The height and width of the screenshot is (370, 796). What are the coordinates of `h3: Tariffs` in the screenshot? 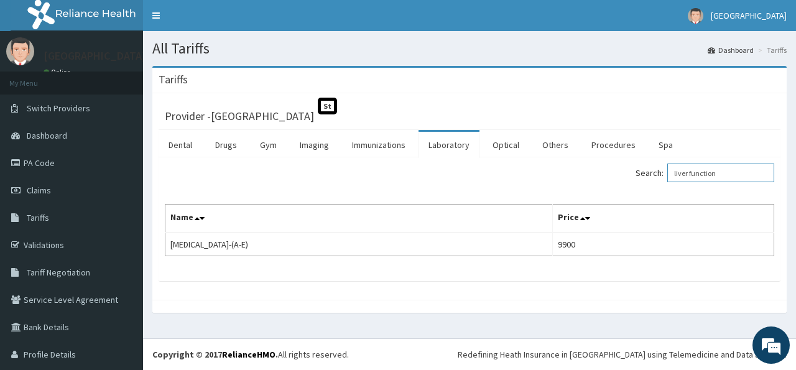 It's located at (173, 80).